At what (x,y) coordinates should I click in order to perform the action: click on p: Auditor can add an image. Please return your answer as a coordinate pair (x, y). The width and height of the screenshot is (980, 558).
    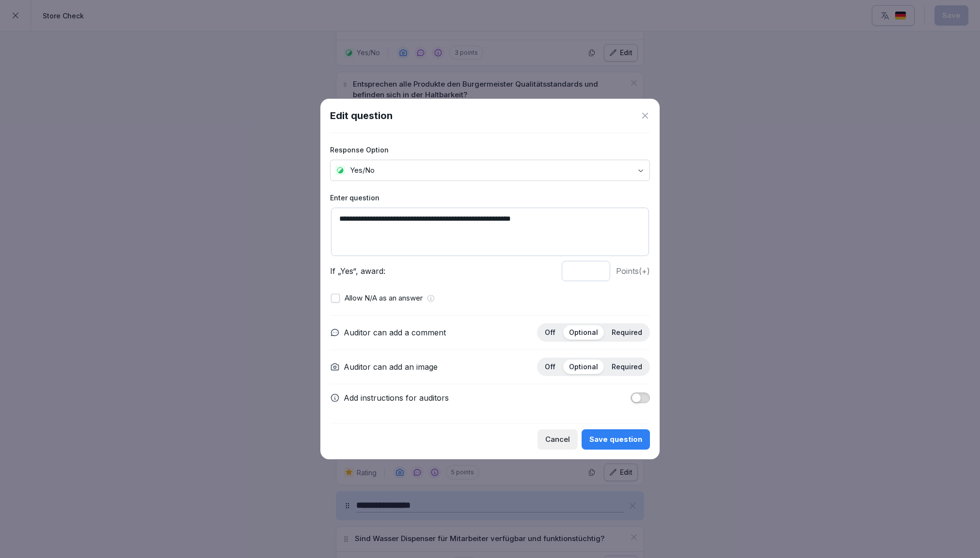
    Looking at the image, I should click on (391, 367).